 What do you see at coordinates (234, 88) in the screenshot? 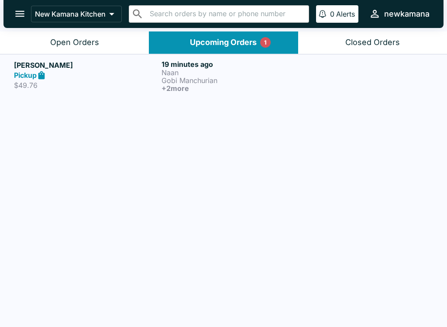
I see `h6: + 2 more` at bounding box center [234, 88].